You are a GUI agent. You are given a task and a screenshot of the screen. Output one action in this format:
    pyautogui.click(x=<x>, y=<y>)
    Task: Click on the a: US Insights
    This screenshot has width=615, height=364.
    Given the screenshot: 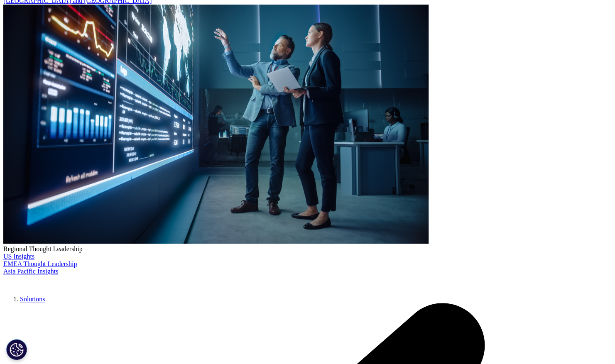 What is the action you would take?
    pyautogui.click(x=19, y=256)
    